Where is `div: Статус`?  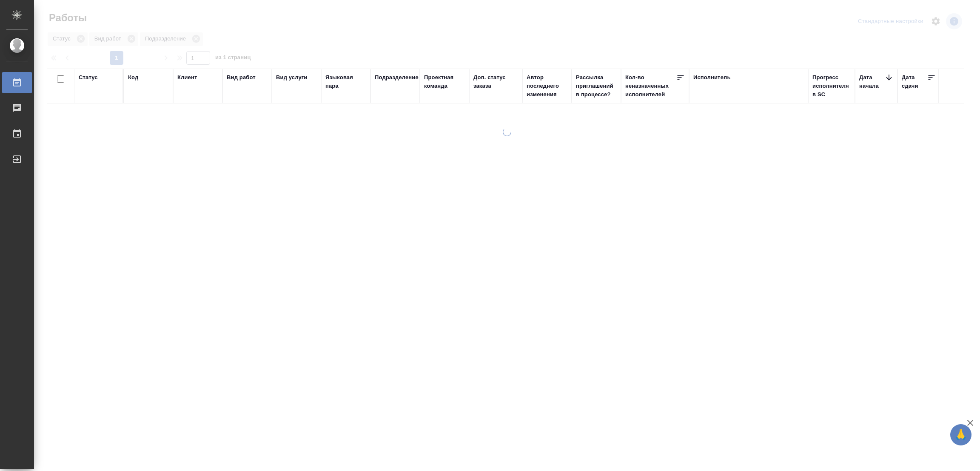
div: Статус is located at coordinates (88, 77).